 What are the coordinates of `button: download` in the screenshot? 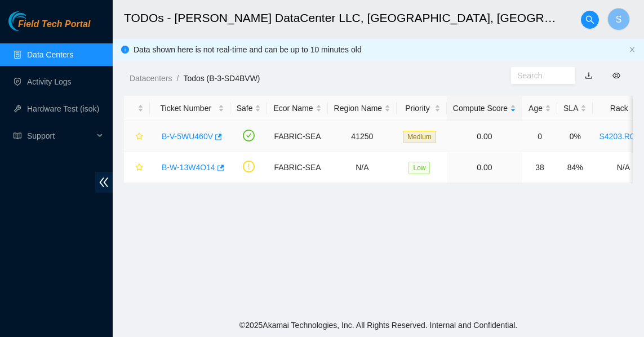 It's located at (588, 76).